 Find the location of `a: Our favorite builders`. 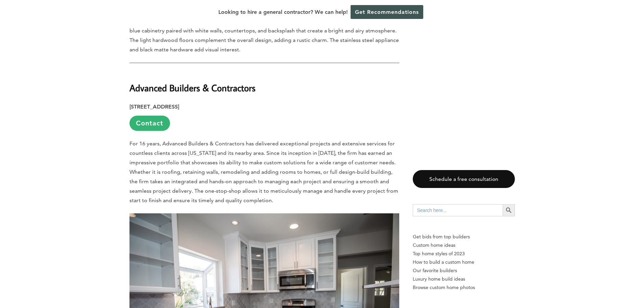

a: Our favorite builders is located at coordinates (464, 270).